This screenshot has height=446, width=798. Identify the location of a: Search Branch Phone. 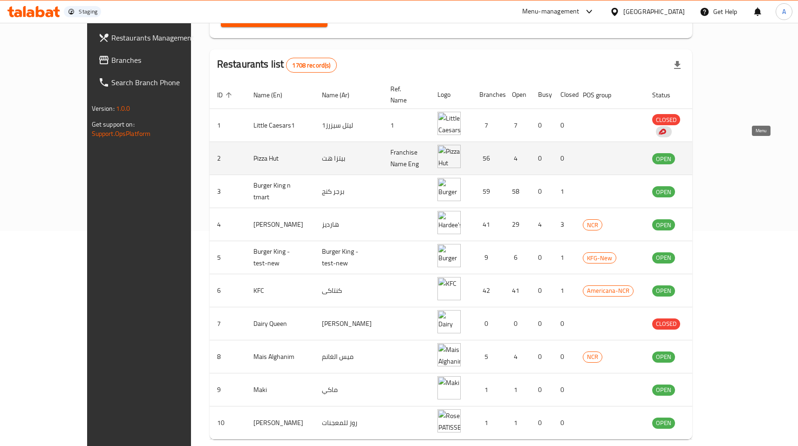
(156, 82).